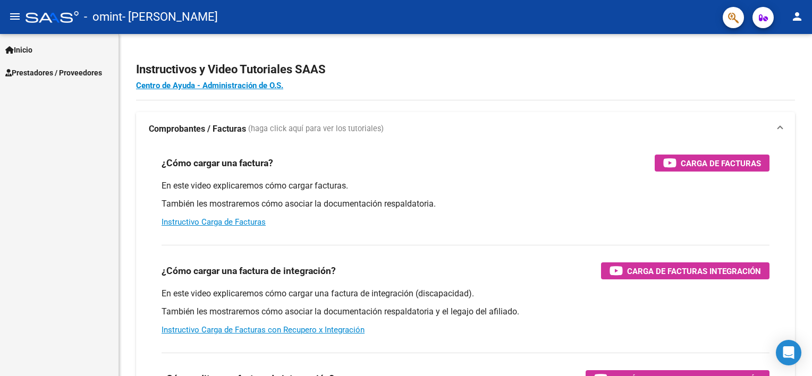  What do you see at coordinates (54, 73) in the screenshot?
I see `span: Prestadores / Proveedores` at bounding box center [54, 73].